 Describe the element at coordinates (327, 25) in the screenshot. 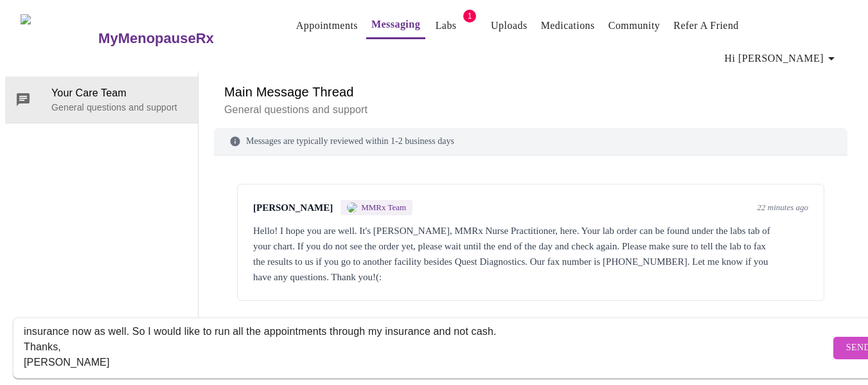

I see `button: Appointments` at that location.